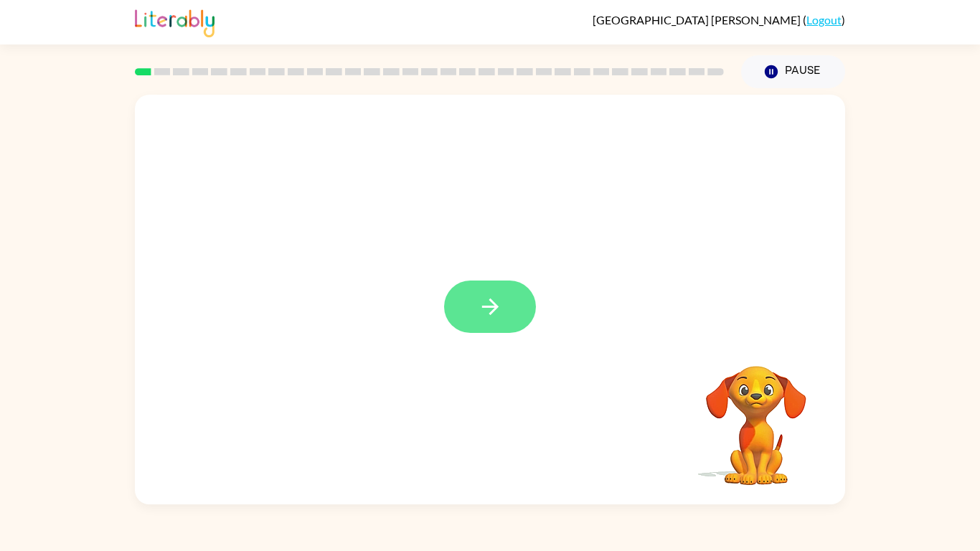 This screenshot has height=551, width=980. Describe the element at coordinates (175, 21) in the screenshot. I see `img: Literably` at that location.